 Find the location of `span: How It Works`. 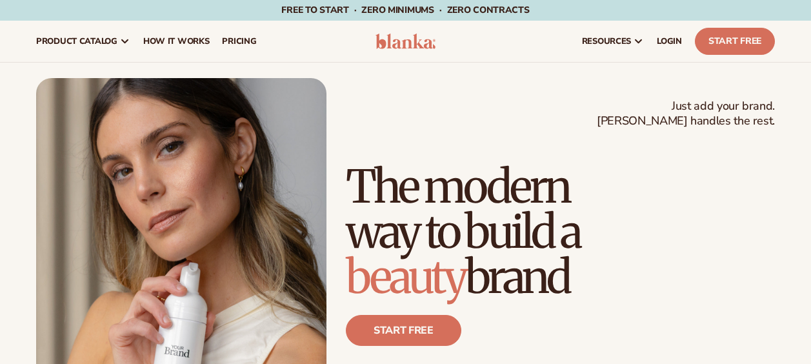

span: How It Works is located at coordinates (176, 41).